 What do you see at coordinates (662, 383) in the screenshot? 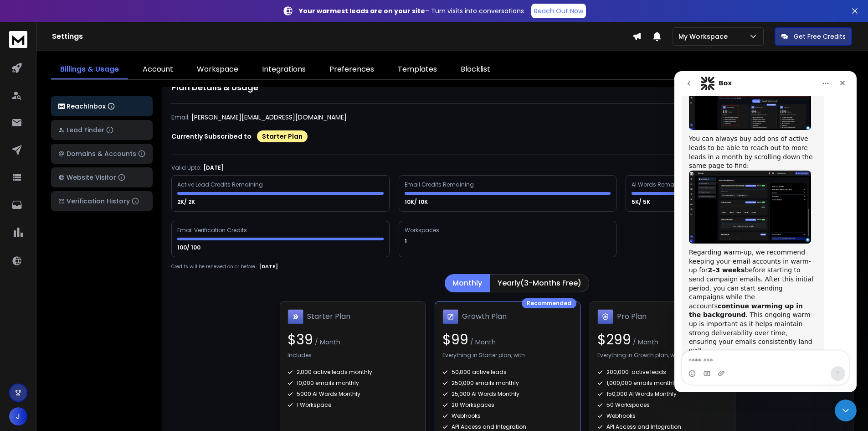
I see `div: 1,000,000 emails monthly` at bounding box center [662, 383].